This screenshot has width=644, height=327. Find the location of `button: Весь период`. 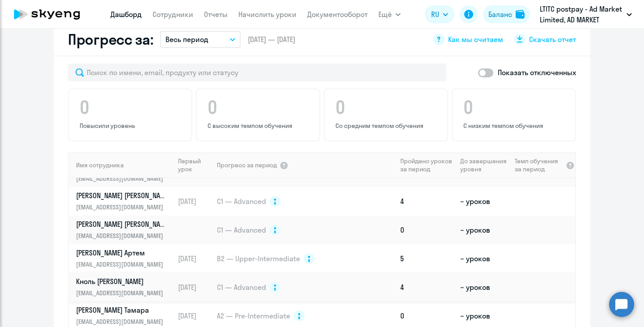

button: Весь период is located at coordinates (200, 39).